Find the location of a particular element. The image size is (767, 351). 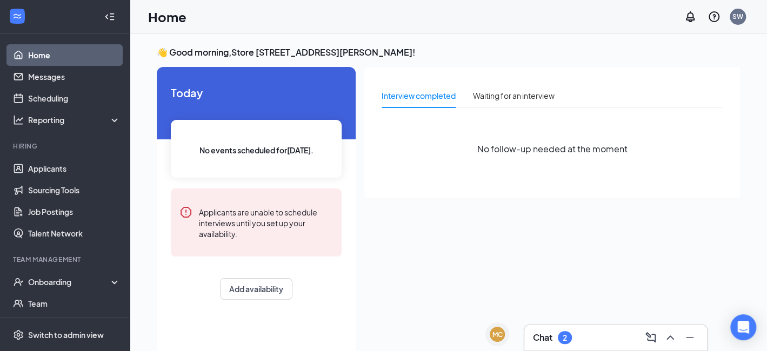

span: Today is located at coordinates (256, 92).